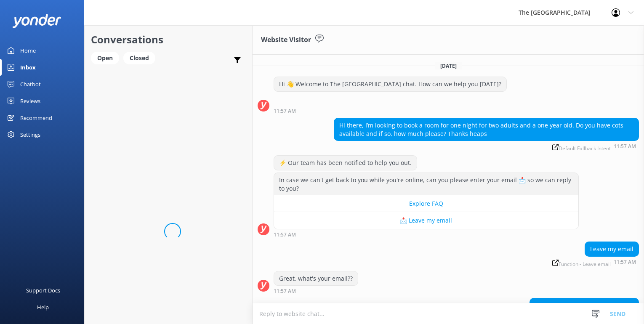 The width and height of the screenshot is (644, 324). I want to click on div: Leave my email, so click(611, 249).